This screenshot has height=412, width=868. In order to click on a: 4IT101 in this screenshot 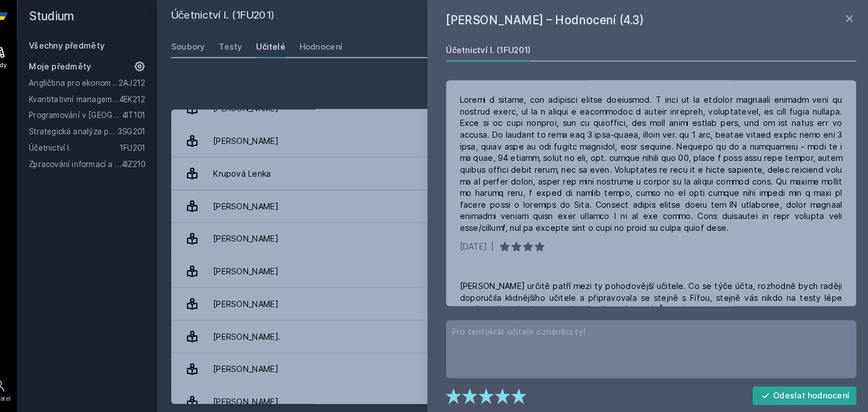, I will do `click(150, 118)`.